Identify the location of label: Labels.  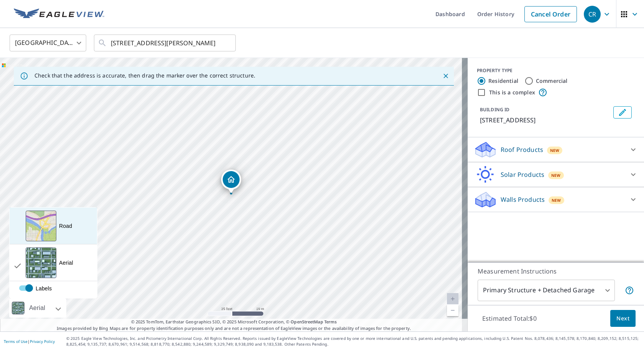
(61, 289).